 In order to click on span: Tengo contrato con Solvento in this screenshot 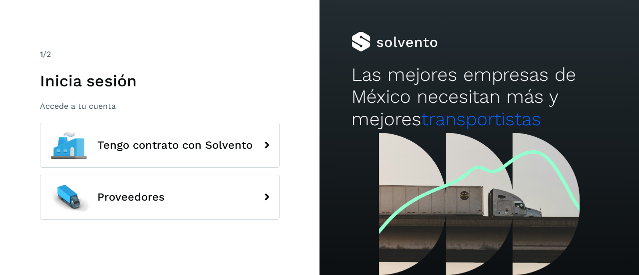, I will do `click(175, 145)`.